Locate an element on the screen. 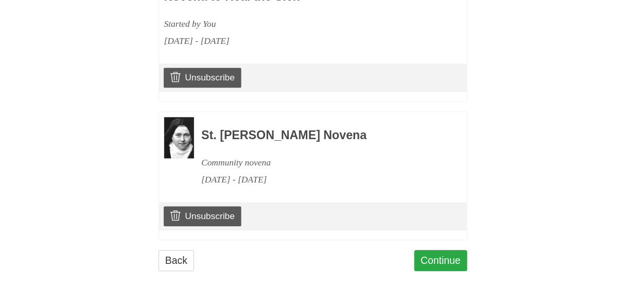 This screenshot has width=626, height=301. div: Started by You is located at coordinates (283, 24).